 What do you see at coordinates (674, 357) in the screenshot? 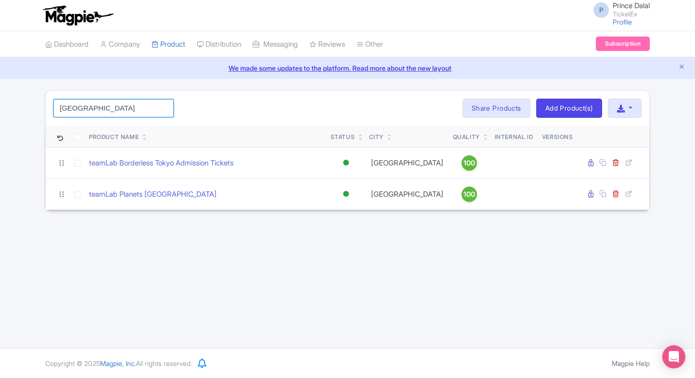
I see `div: Open Intercom Messenger` at bounding box center [674, 357].